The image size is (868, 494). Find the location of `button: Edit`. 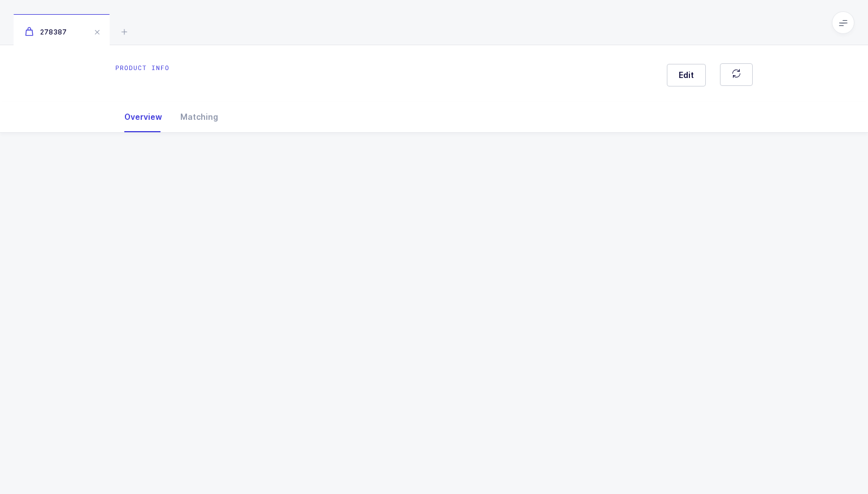

button: Edit is located at coordinates (686, 75).